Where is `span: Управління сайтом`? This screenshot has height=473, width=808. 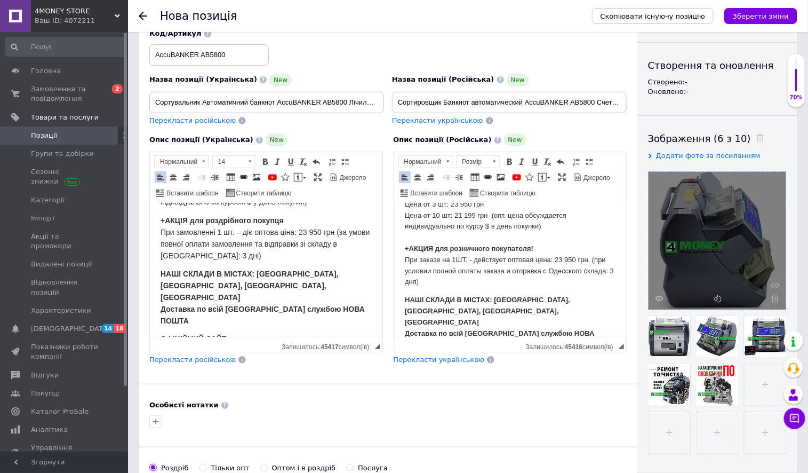 span: Управління сайтом is located at coordinates (65, 452).